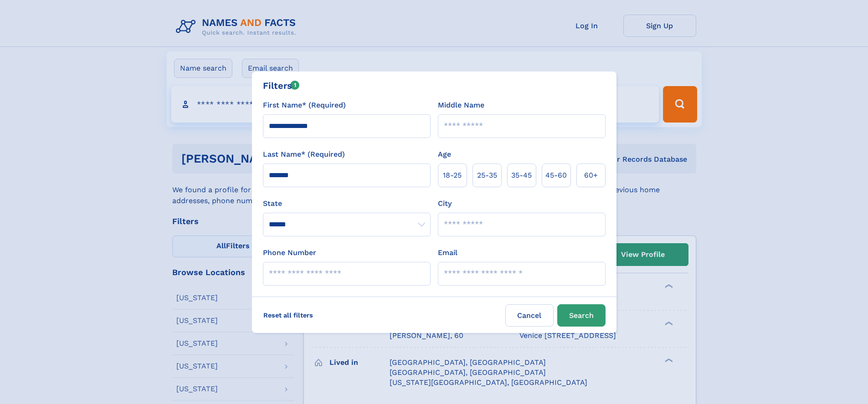  Describe the element at coordinates (581, 316) in the screenshot. I see `button: Search` at that location.